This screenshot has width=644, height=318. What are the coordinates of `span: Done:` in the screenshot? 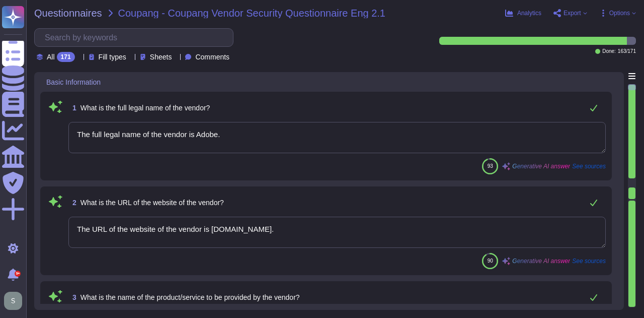 It's located at (609, 51).